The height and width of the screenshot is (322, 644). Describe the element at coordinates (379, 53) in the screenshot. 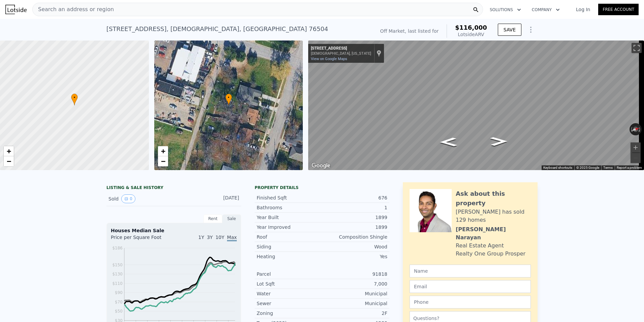

I see `a: Show location on map` at that location.